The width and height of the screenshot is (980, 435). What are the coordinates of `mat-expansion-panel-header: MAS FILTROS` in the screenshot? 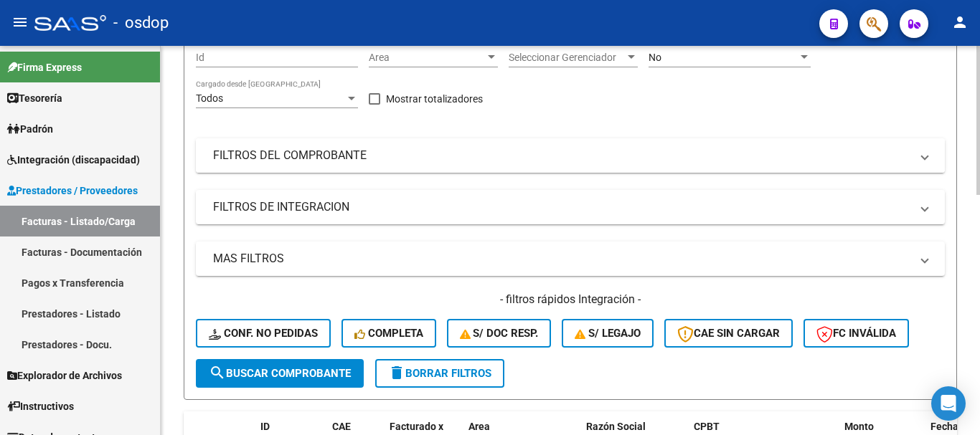 It's located at (570, 259).